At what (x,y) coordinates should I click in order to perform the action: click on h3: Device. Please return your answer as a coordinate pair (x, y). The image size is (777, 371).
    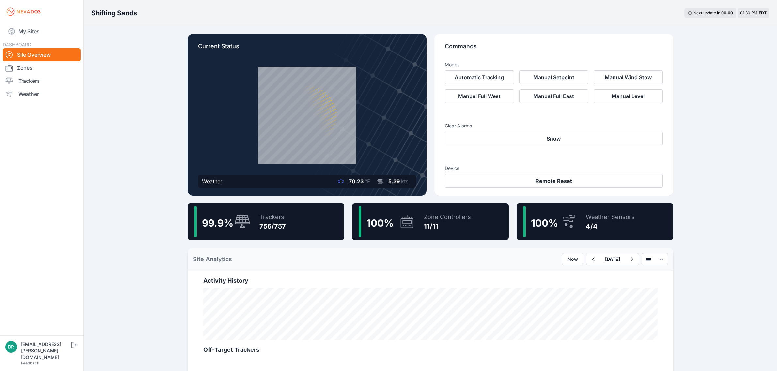
    Looking at the image, I should click on (554, 168).